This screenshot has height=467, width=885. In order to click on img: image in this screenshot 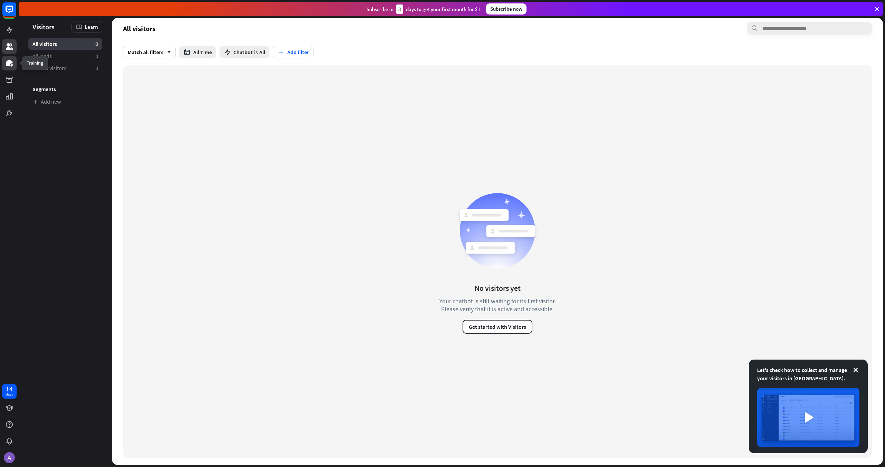, I will do `click(808, 418)`.